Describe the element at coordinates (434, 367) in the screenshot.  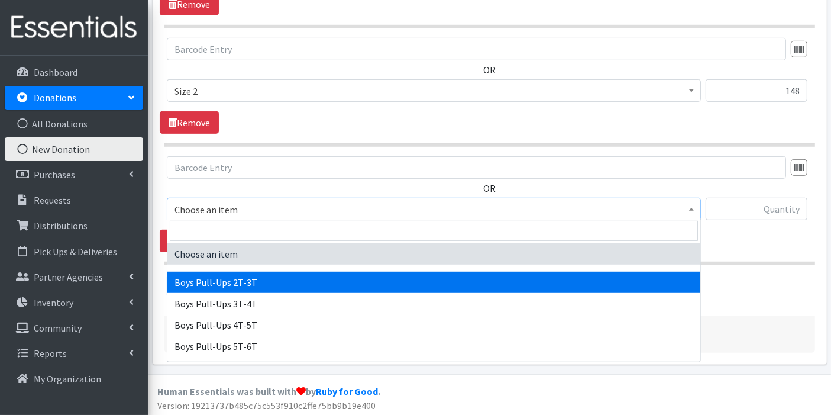
I see `li: Girls Pull-Ups 2T-3T` at that location.